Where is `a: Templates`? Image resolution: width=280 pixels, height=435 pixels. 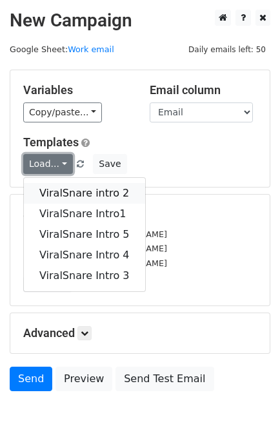 a: Templates is located at coordinates (51, 142).